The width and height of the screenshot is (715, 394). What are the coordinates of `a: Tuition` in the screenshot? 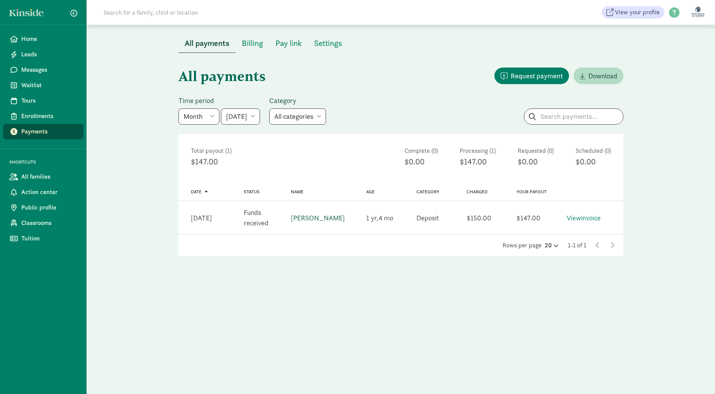 It's located at (43, 239).